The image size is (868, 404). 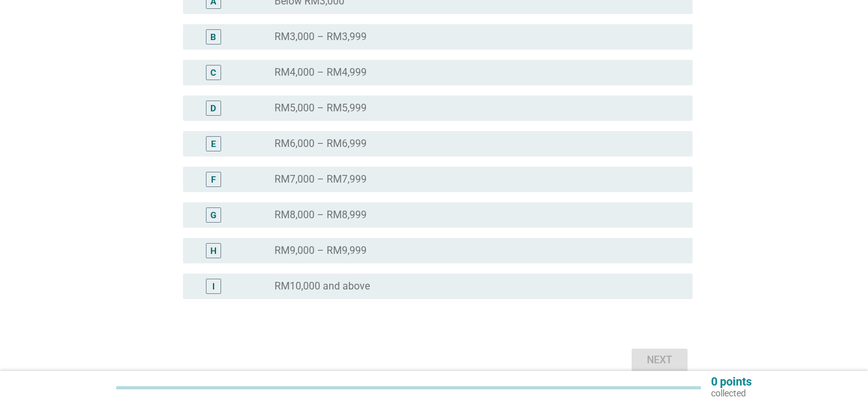 What do you see at coordinates (320, 108) in the screenshot?
I see `label: RM5,000 – RM5,999` at bounding box center [320, 108].